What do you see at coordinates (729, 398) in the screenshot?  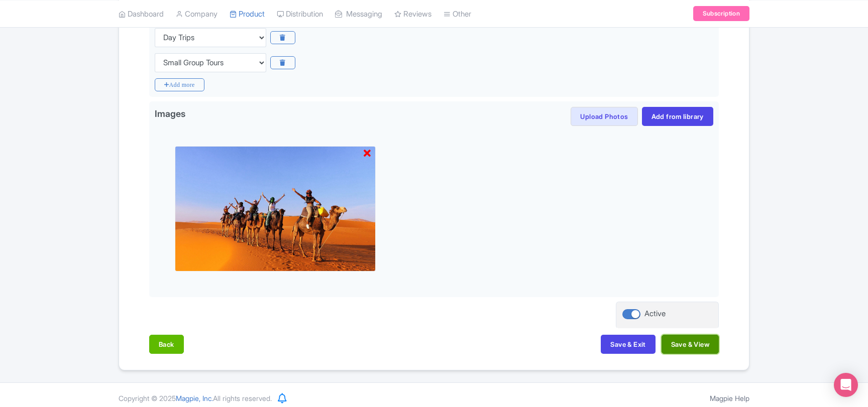 I see `a: Magpie Help` at bounding box center [729, 398].